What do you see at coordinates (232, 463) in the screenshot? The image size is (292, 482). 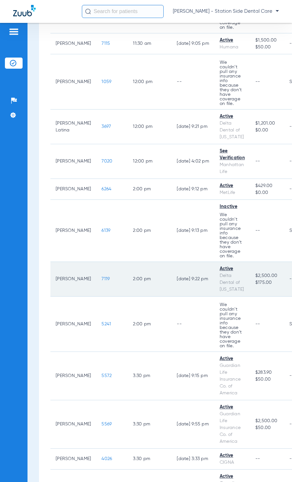 I see `div: CIGNA` at bounding box center [232, 463].